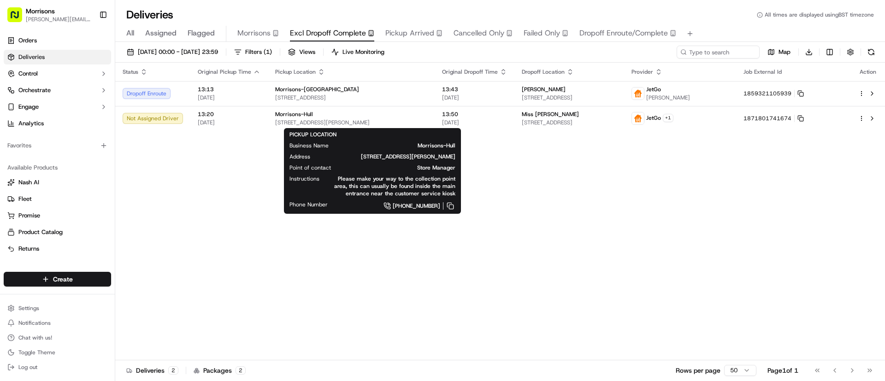 Image resolution: width=885 pixels, height=381 pixels. What do you see at coordinates (57, 249) in the screenshot?
I see `button: Returns` at bounding box center [57, 249].